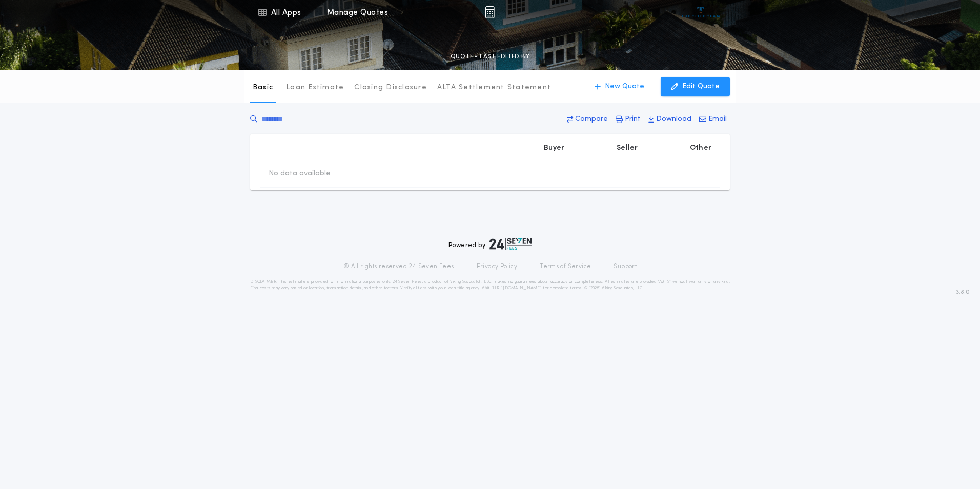 This screenshot has width=980, height=489. What do you see at coordinates (489, 12) in the screenshot?
I see `img: img` at bounding box center [489, 12].